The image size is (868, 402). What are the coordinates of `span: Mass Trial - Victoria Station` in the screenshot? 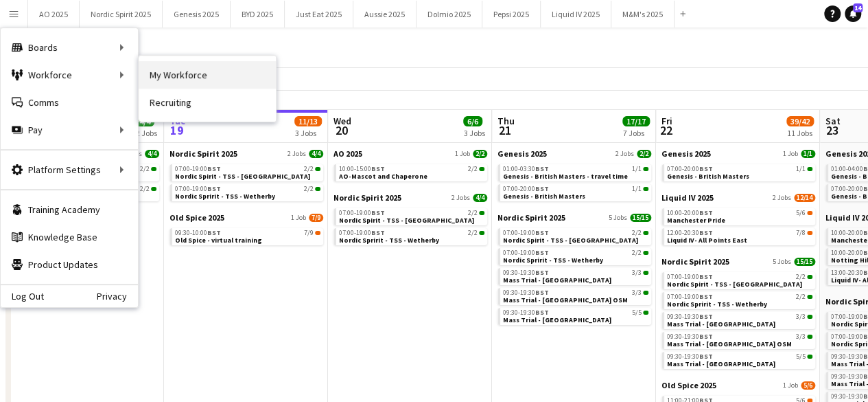 It's located at (721, 363).